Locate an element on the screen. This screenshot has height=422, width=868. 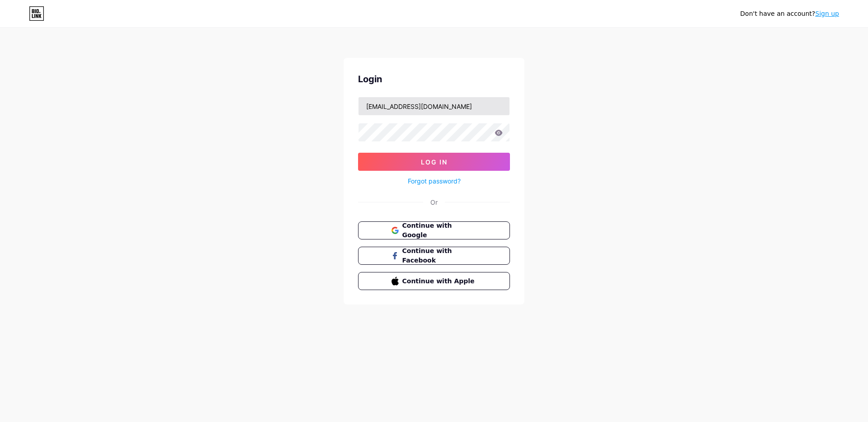
a: Continue with Apple is located at coordinates (434, 281).